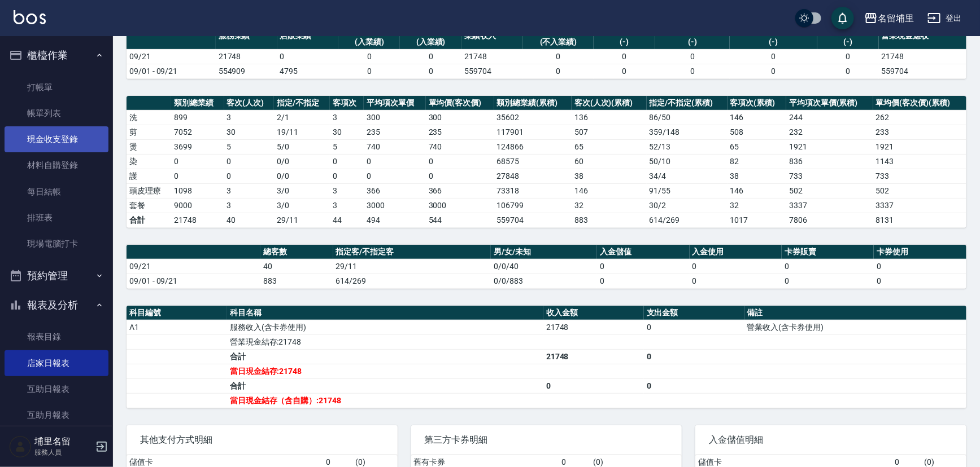 The width and height of the screenshot is (980, 467). Describe the element at coordinates (919, 162) in the screenshot. I see `td: 1143` at that location.